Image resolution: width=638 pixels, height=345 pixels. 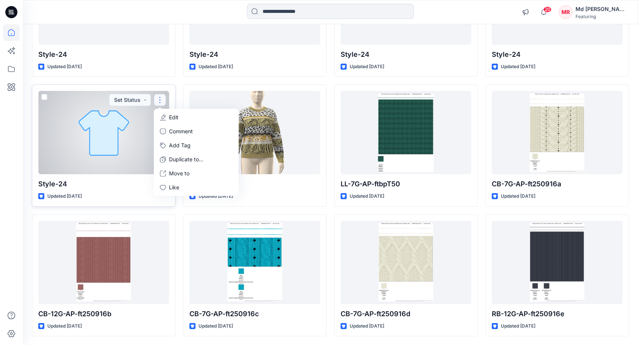 I want to click on a: Style-24, so click(x=103, y=133).